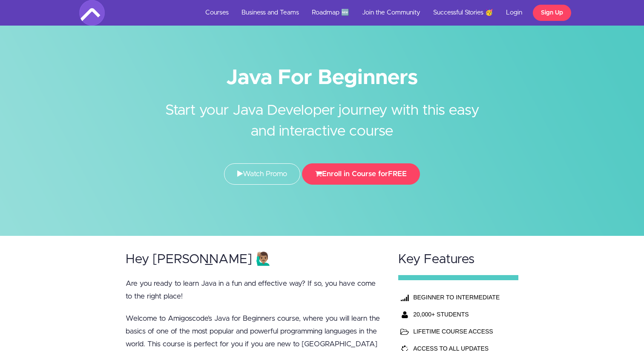 The image size is (644, 351). What do you see at coordinates (254, 290) in the screenshot?
I see `p: Are you ready to learn Java in a fun and effective way? If so, you have come to the right place!` at bounding box center [254, 290].